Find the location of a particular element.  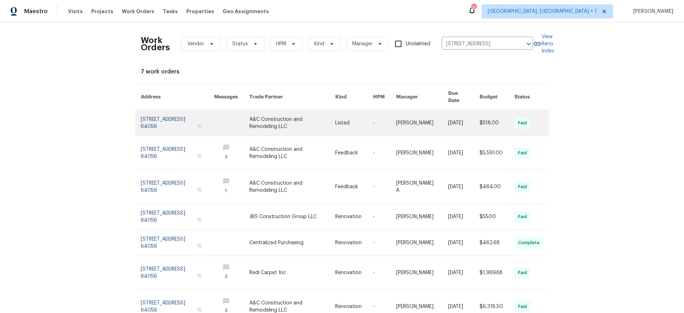

th: Budget is located at coordinates (491, 97).